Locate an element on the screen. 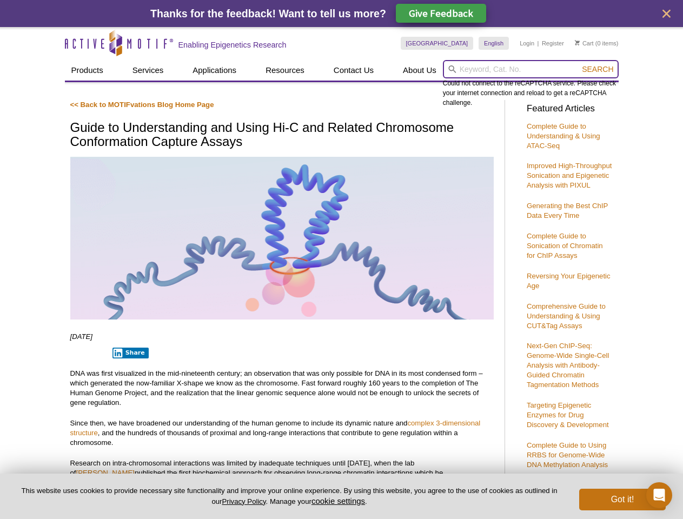 This screenshot has width=683, height=519. a: English is located at coordinates (494, 43).